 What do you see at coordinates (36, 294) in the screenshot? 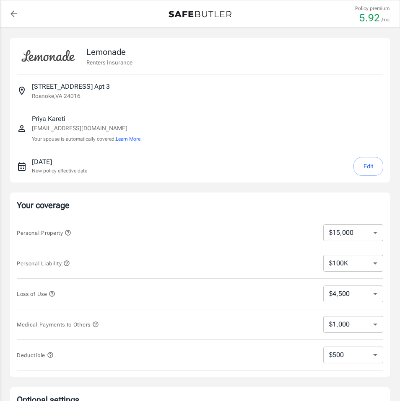
I see `button: Loss of Use` at bounding box center [36, 294].